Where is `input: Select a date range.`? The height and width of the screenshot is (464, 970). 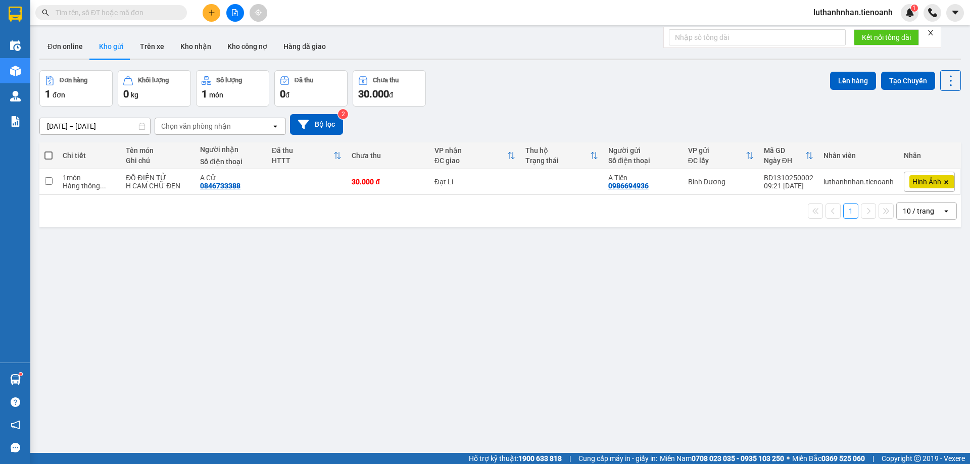 input: Select a date range. is located at coordinates (95, 126).